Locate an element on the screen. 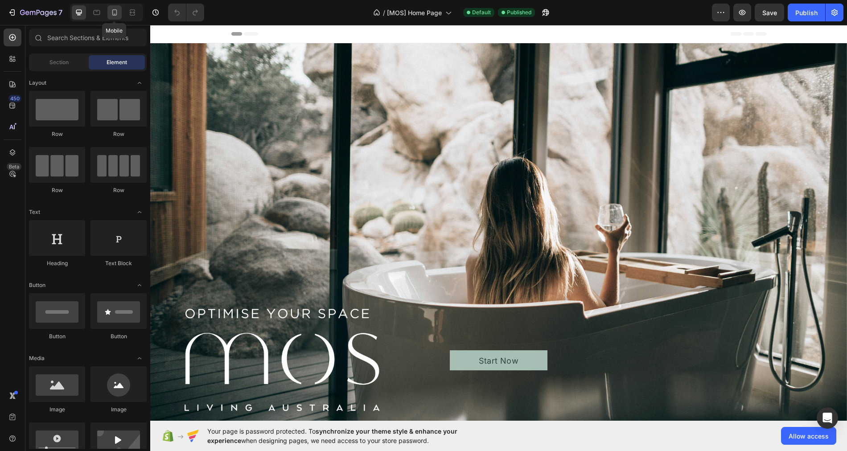 The image size is (847, 451). span: Published is located at coordinates (519, 12).